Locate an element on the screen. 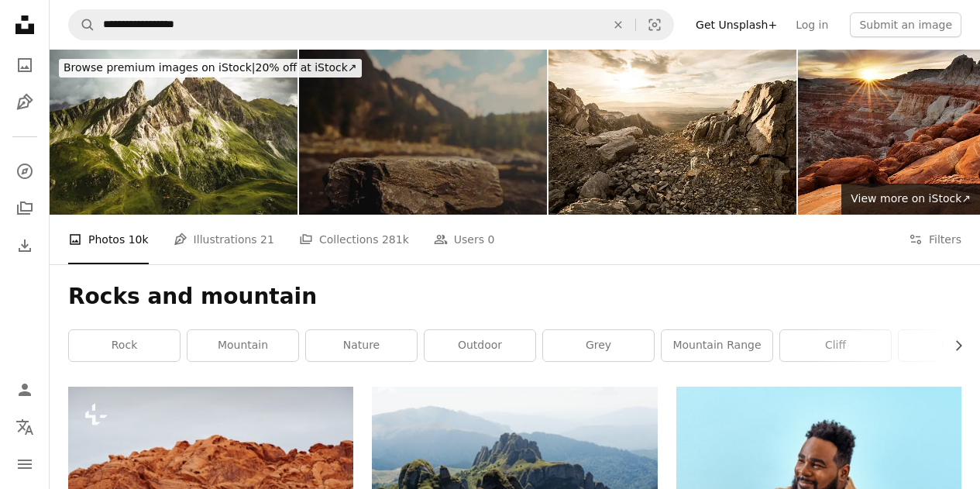 The width and height of the screenshot is (980, 489). button: scroll list to the right is located at coordinates (953, 346).